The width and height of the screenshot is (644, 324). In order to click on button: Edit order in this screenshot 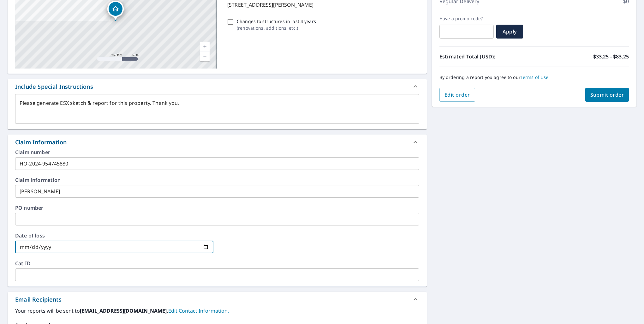, I will do `click(457, 95)`.